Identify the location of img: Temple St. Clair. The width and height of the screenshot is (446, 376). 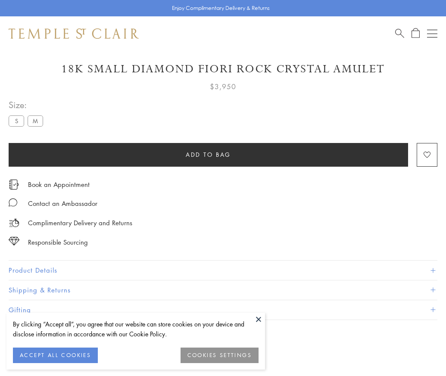
(74, 34).